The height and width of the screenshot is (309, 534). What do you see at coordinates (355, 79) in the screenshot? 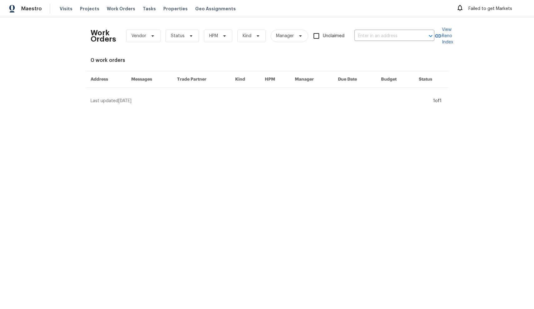
I see `th: Due Date` at bounding box center [355, 79].